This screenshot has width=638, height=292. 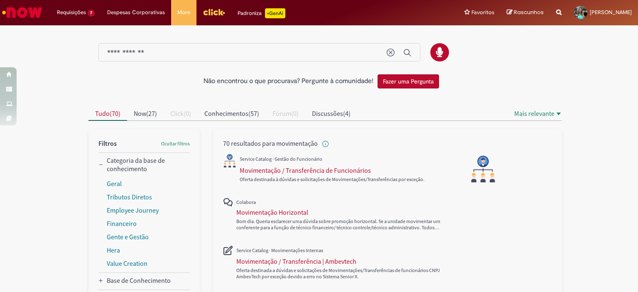 What do you see at coordinates (525, 12) in the screenshot?
I see `a: Rascunhos` at bounding box center [525, 12].